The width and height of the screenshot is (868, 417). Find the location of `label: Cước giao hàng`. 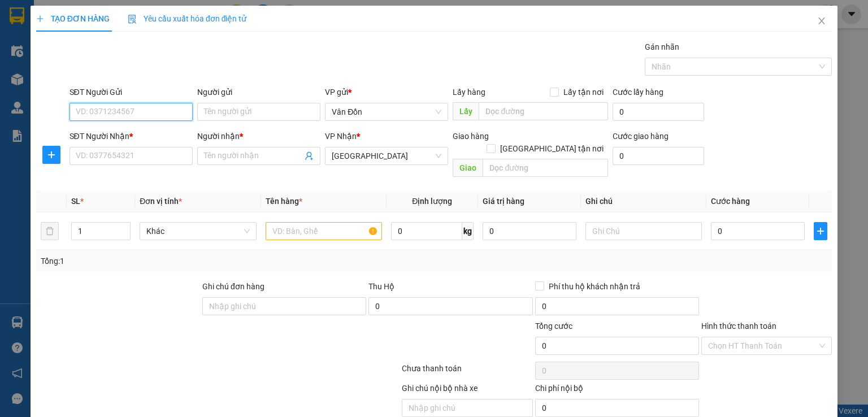

label: Cước giao hàng is located at coordinates (640, 136).